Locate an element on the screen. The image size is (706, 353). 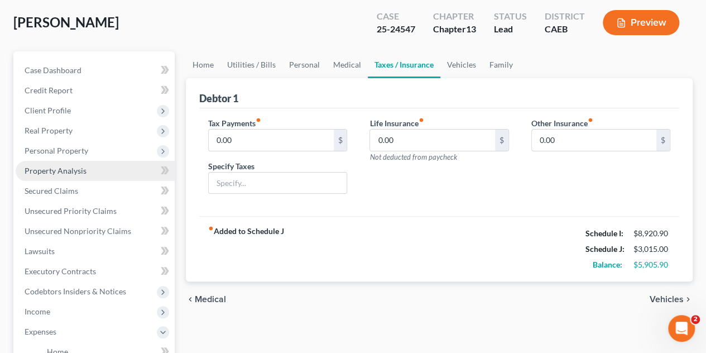
input: Specify... is located at coordinates (277, 183).